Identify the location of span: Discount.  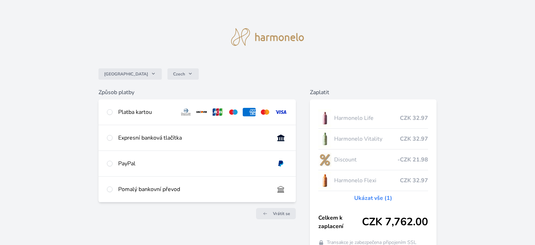
(366, 159).